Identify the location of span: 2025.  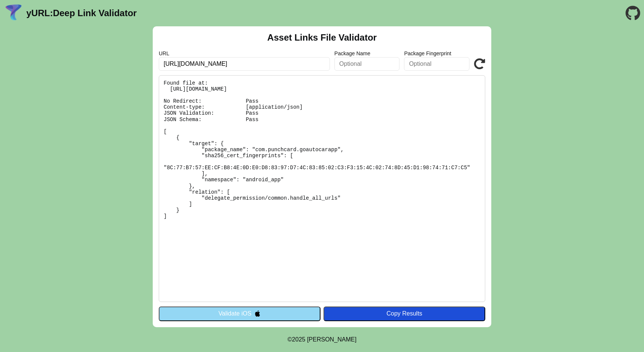
(299, 339).